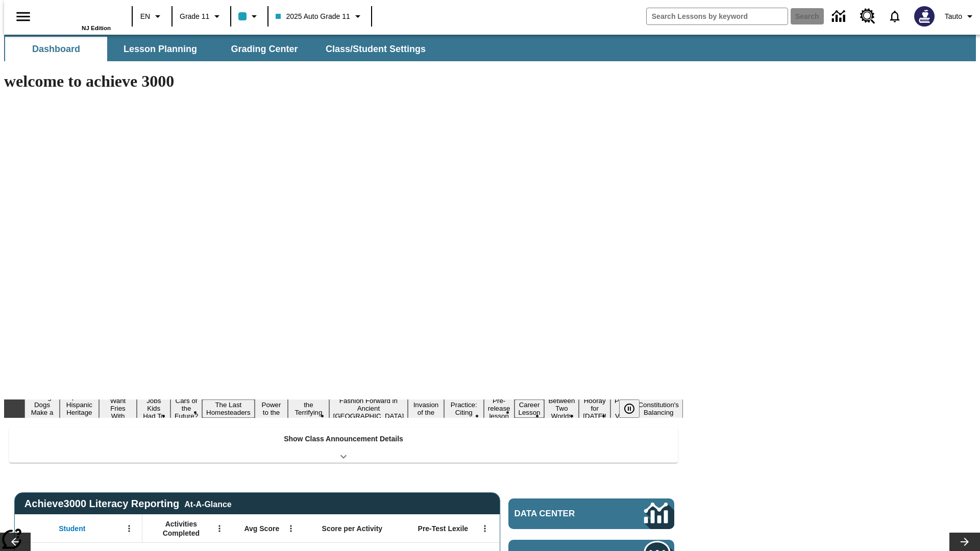  What do you see at coordinates (375, 49) in the screenshot?
I see `button: Class/Student Settings` at bounding box center [375, 49].